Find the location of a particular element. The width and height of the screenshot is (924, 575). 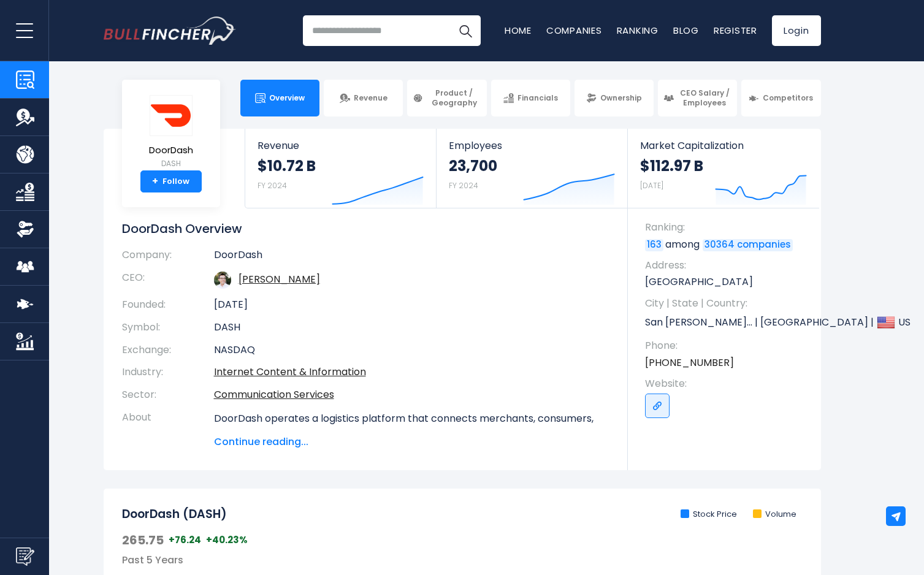

th: Sector: is located at coordinates (168, 395).